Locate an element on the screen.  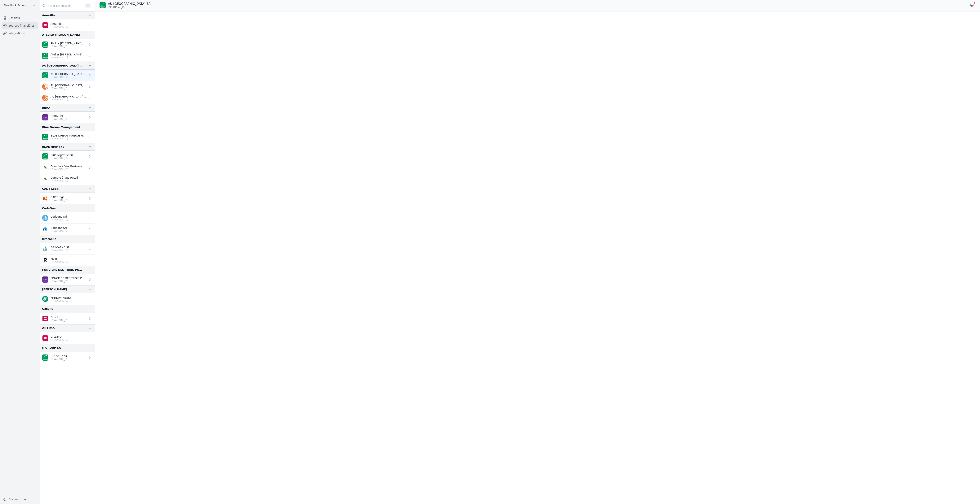
span: Blue Rock Accounting is located at coordinates (17, 5).